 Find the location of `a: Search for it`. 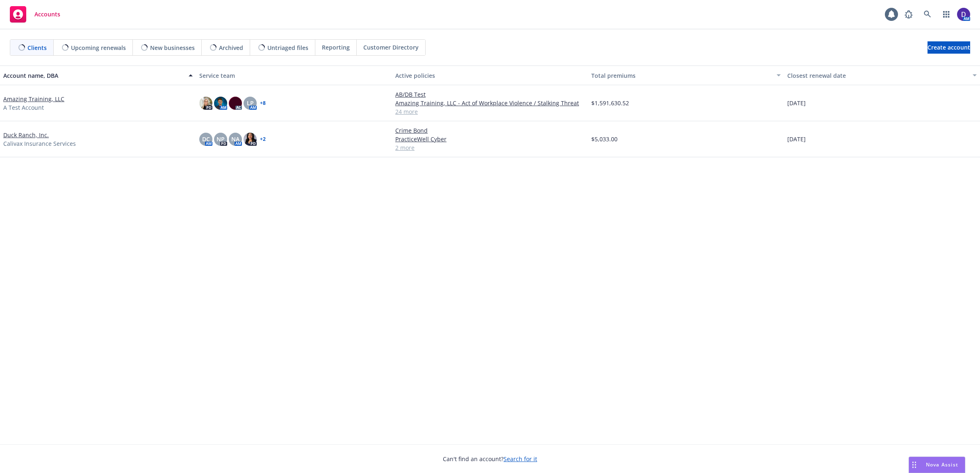

a: Search for it is located at coordinates (521, 459).